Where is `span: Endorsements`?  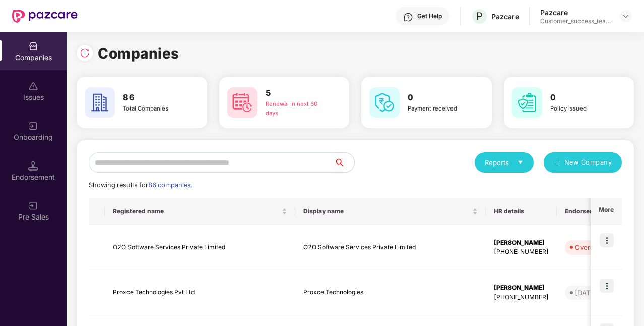
span: Endorsements is located at coordinates (594, 211).